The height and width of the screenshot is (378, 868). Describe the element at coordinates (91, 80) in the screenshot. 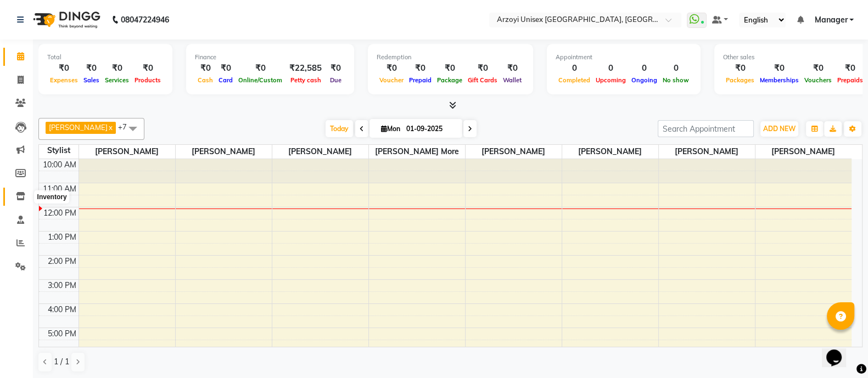

I see `span: Sales` at that location.